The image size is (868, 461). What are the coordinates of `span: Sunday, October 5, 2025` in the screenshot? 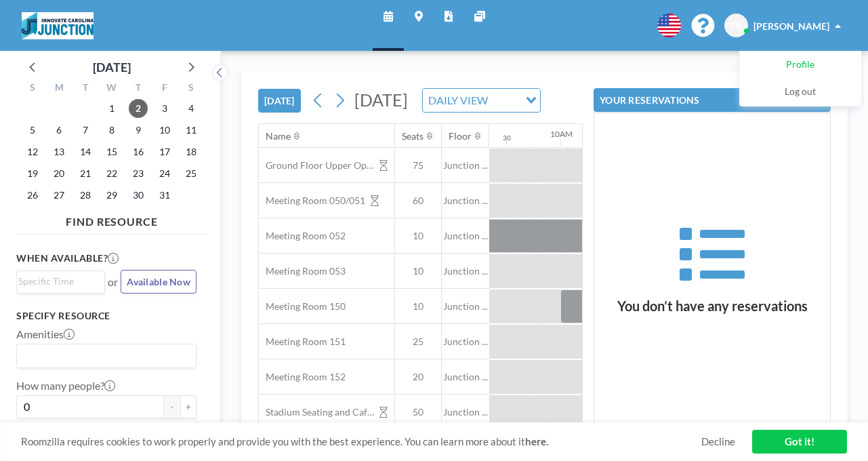 It's located at (32, 130).